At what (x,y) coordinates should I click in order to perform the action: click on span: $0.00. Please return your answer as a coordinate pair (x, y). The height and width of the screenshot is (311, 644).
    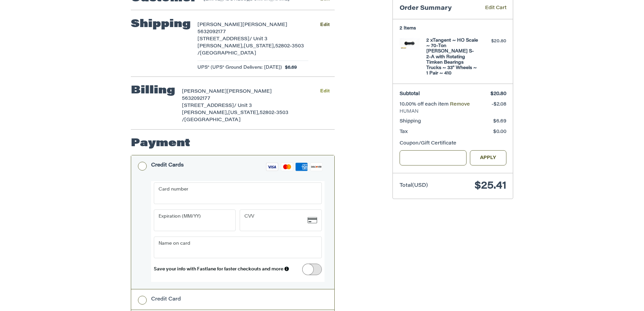
    Looking at the image, I should click on (499, 132).